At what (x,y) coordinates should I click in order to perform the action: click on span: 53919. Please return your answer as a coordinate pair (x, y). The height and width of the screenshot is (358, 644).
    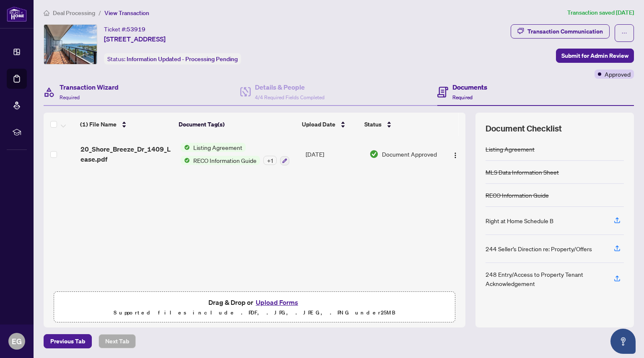
    Looking at the image, I should click on (136, 29).